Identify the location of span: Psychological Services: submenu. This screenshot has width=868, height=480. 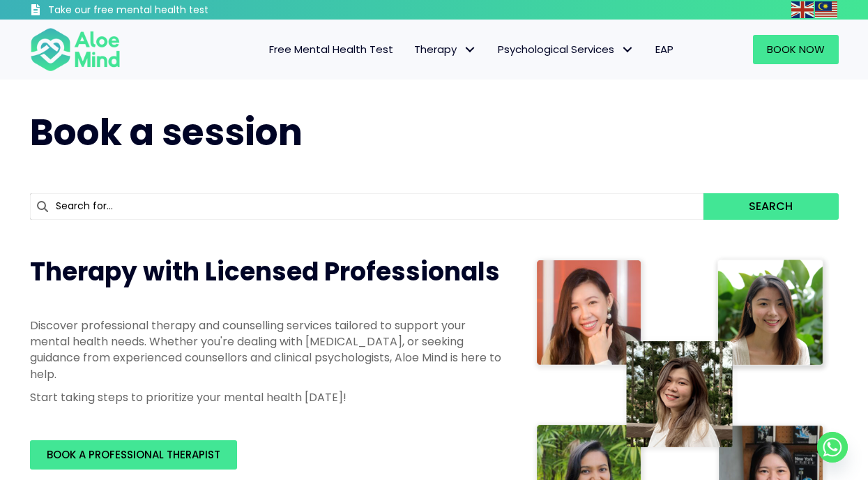
(627, 50).